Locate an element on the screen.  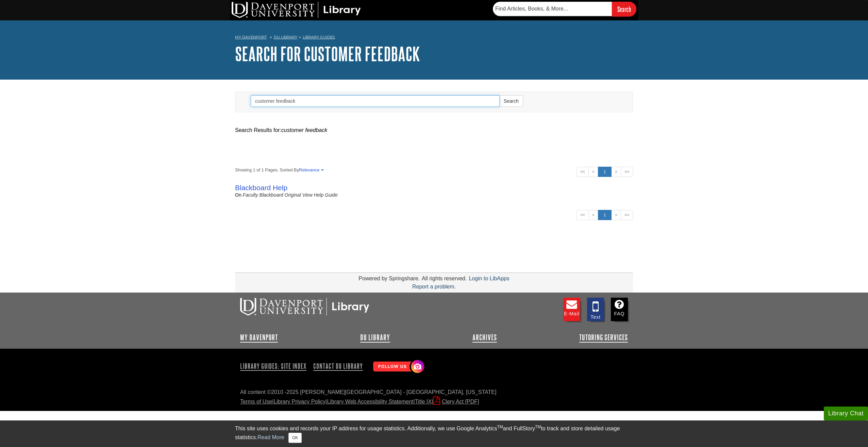
input: Enter Search Words is located at coordinates (375, 101).